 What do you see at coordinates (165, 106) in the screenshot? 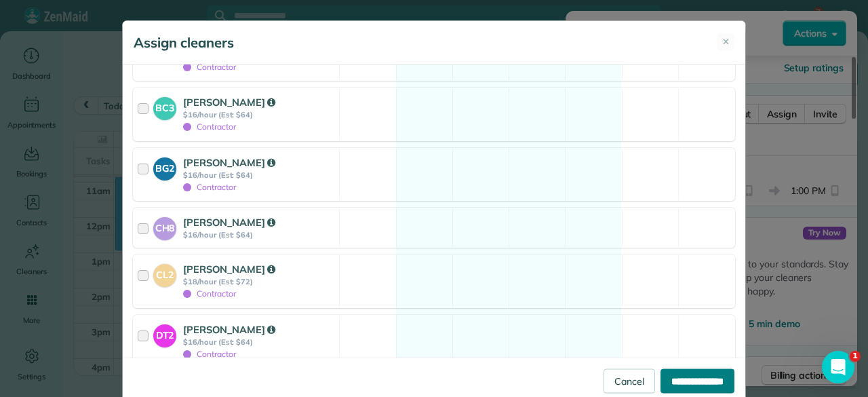
I see `strong: BC3` at bounding box center [165, 106].